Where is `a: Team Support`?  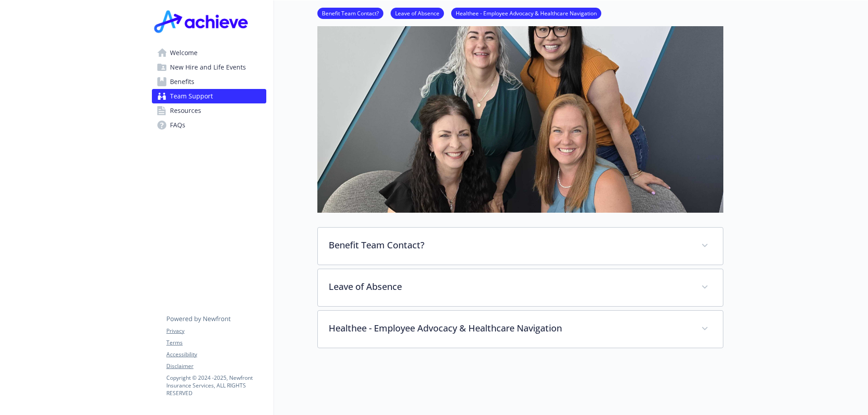
a: Team Support is located at coordinates (209, 96).